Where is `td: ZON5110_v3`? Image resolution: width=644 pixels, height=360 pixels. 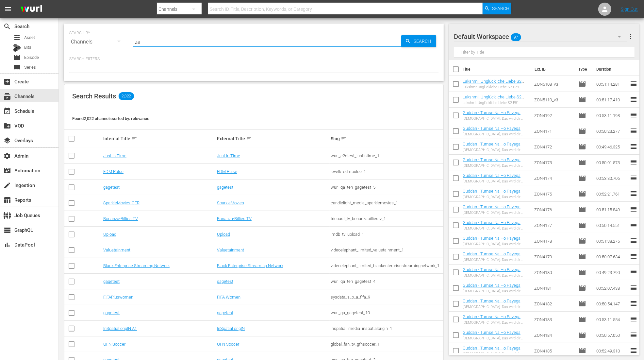
td: ZON5110_v3 is located at coordinates (554, 100).